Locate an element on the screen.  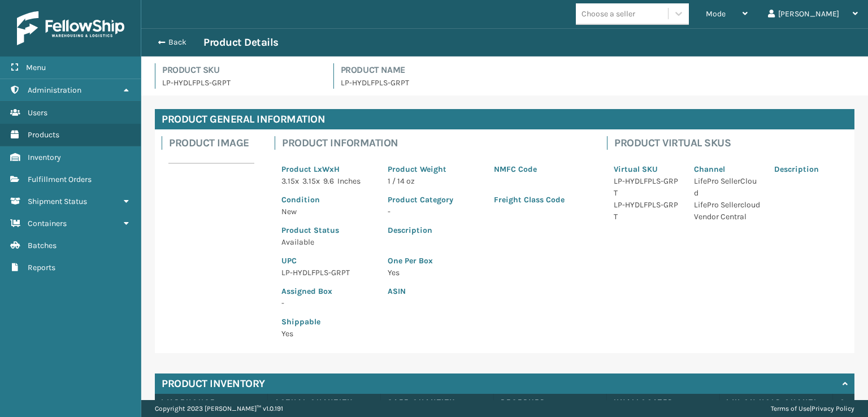
h4: Product Name is located at coordinates (598, 70).